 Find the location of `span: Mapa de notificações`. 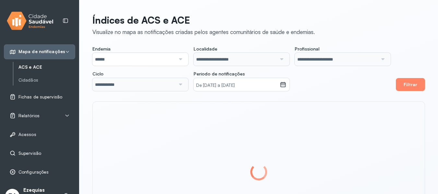

span: Mapa de notificações is located at coordinates (42, 51).